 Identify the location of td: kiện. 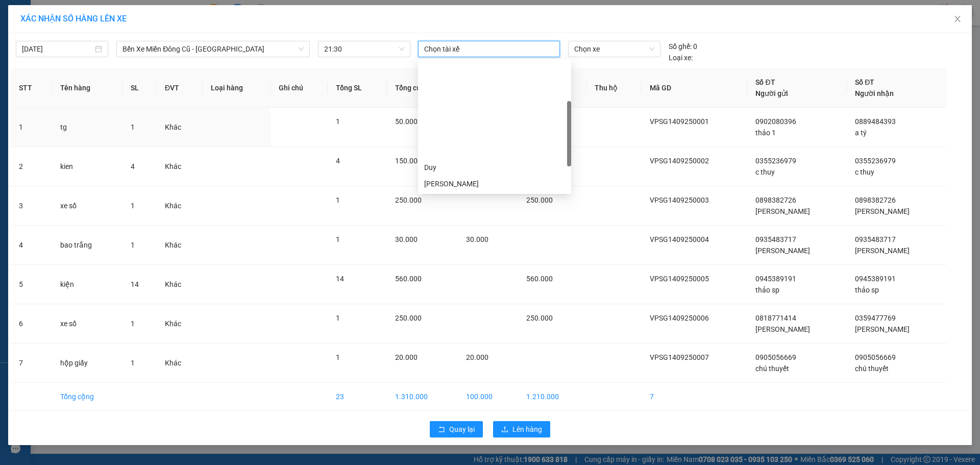
(87, 284).